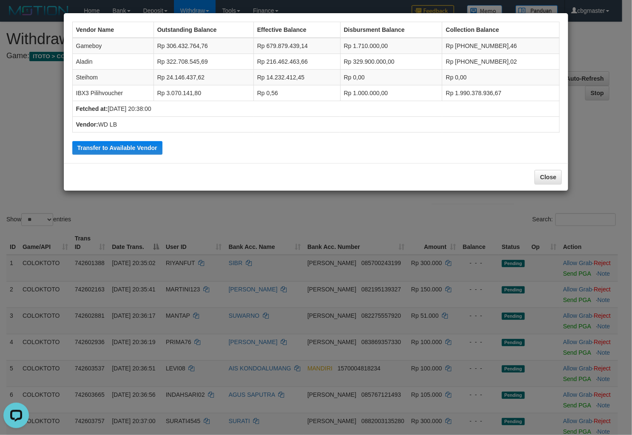 Image resolution: width=632 pixels, height=435 pixels. Describe the element at coordinates (87, 125) in the screenshot. I see `b: Vendor:` at that location.